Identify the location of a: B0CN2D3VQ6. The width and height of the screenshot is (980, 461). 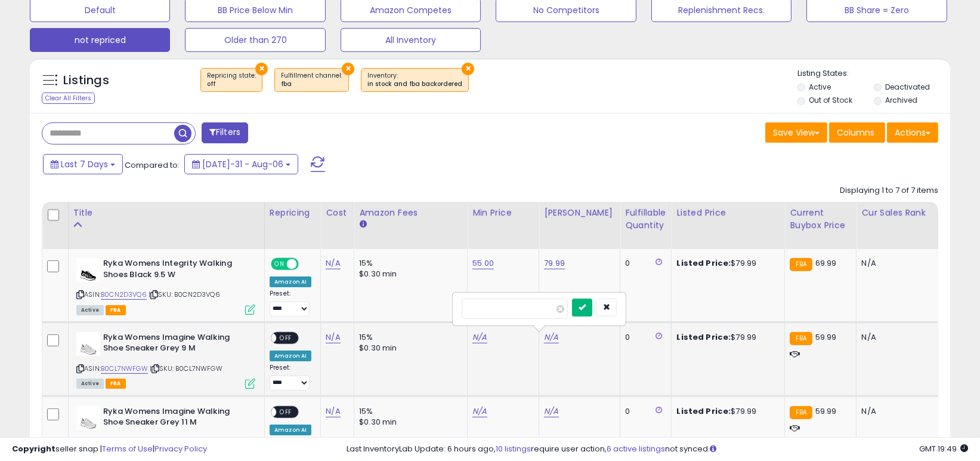
(124, 294).